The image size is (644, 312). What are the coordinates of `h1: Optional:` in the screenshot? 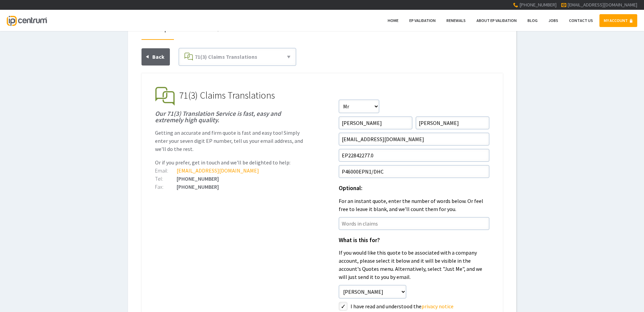 It's located at (414, 189).